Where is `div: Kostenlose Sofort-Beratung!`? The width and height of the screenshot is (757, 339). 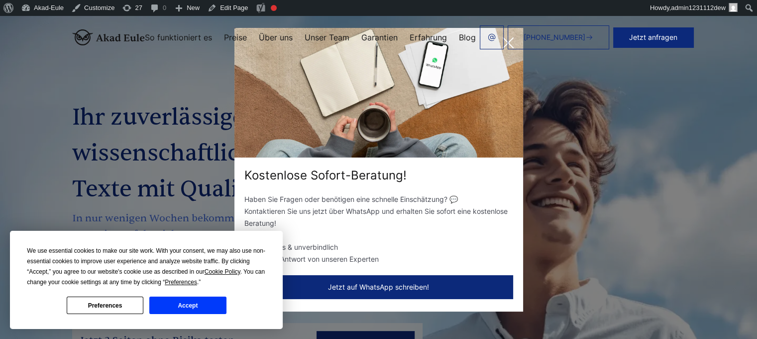 div: Kostenlose Sofort-Beratung! is located at coordinates (379, 175).